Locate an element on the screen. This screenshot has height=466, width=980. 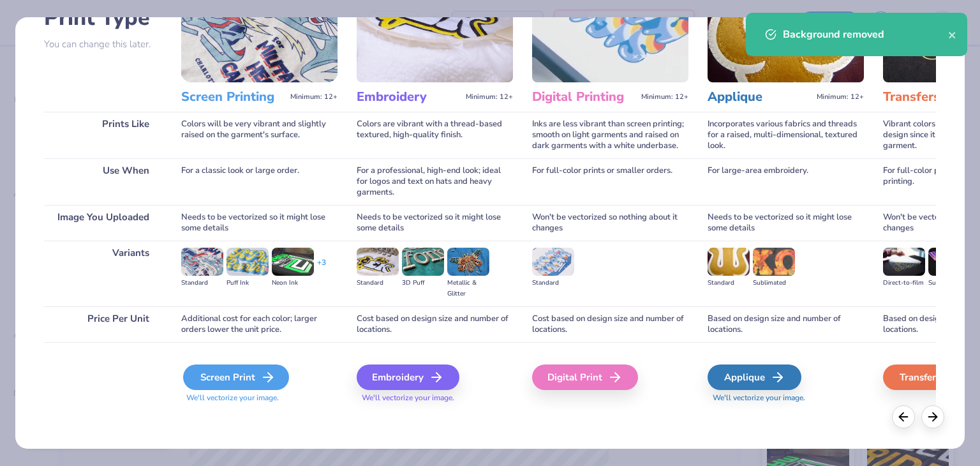
div: Neon Ink is located at coordinates (293, 283).